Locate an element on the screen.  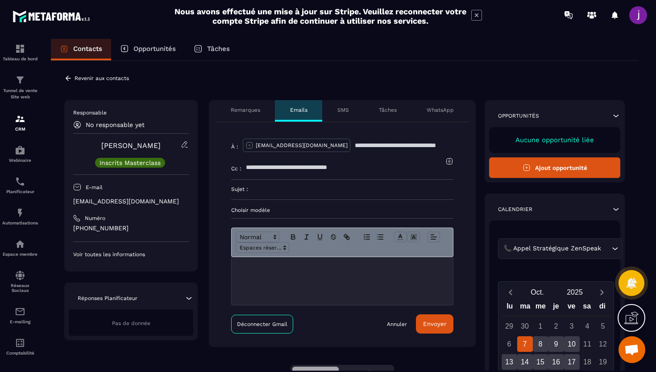
img: scheduler is located at coordinates (20, 181).